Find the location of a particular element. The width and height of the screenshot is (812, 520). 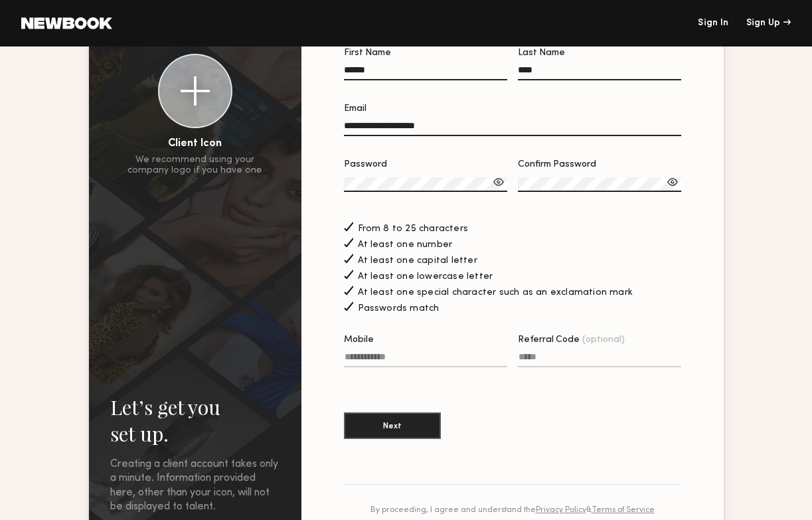

span: Passwords match is located at coordinates (399, 309).